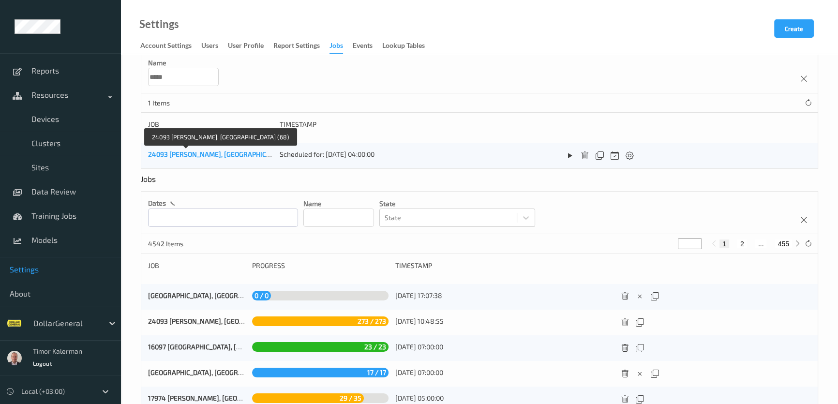 This screenshot has height=404, width=838. What do you see at coordinates (184, 103) in the screenshot?
I see `p: 1 Items` at bounding box center [184, 103].